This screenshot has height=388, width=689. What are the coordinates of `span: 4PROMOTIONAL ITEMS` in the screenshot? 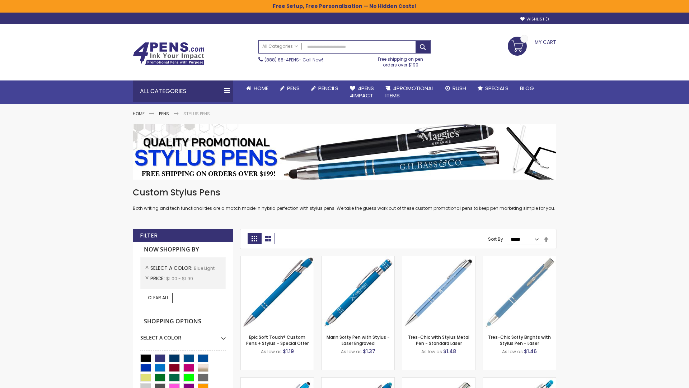 It's located at (410, 92).